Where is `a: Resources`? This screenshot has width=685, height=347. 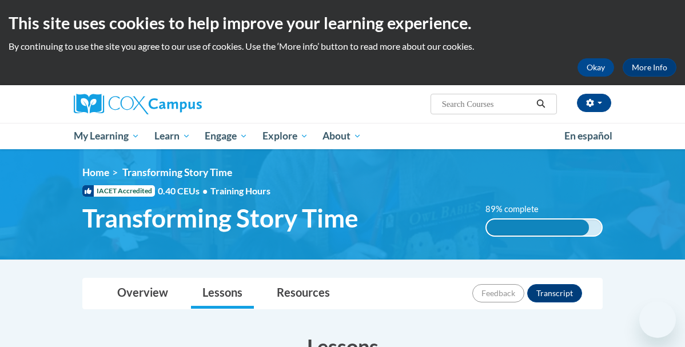
a: Resources is located at coordinates (303, 293).